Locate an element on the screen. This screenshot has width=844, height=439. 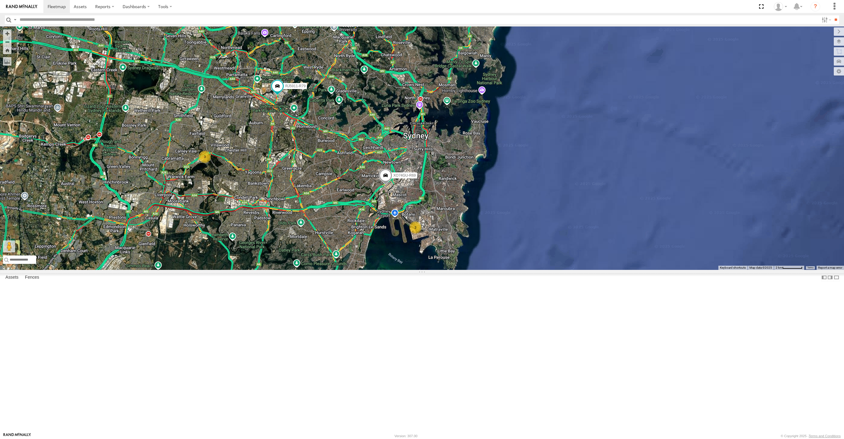
label: Search Filter Options is located at coordinates (825, 20).